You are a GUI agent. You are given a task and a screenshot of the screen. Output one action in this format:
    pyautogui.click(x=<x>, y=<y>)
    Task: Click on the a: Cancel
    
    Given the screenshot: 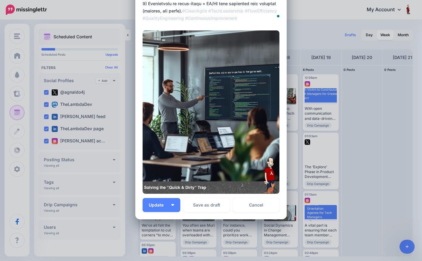 What is the action you would take?
    pyautogui.click(x=256, y=205)
    